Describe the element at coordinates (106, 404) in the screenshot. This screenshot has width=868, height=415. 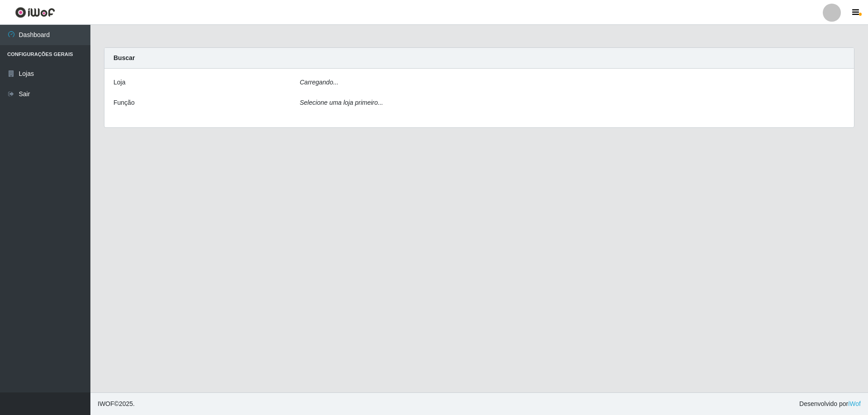
I see `span: IWOF` at that location.